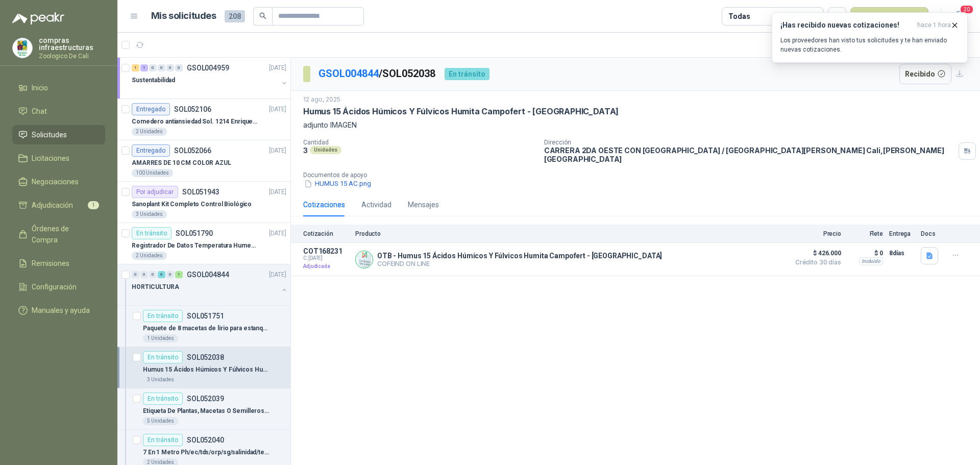 This screenshot has height=465, width=980. I want to click on p: $ 0, so click(865, 253).